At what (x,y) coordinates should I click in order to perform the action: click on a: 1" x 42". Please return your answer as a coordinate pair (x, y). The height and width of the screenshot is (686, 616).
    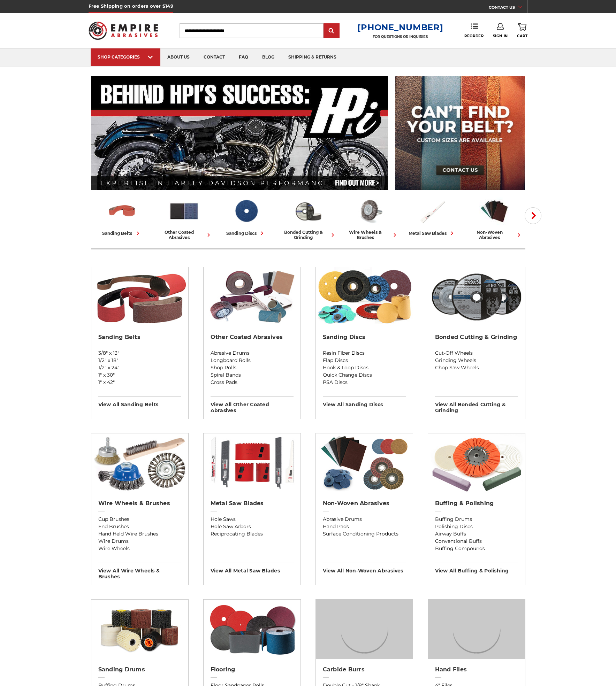
    Looking at the image, I should click on (140, 382).